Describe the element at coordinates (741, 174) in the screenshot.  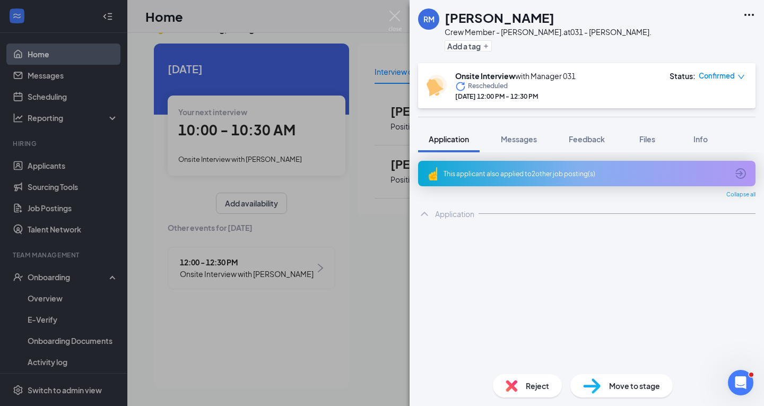
I see `svg: ArrowCircle` at that location.